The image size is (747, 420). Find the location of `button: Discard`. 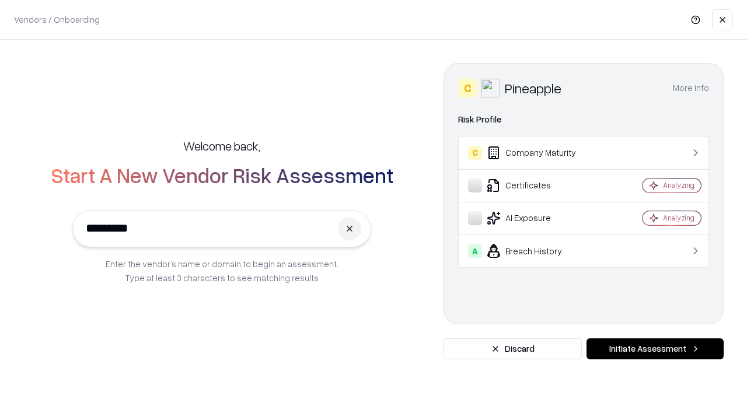

button: Discard is located at coordinates (513, 349).